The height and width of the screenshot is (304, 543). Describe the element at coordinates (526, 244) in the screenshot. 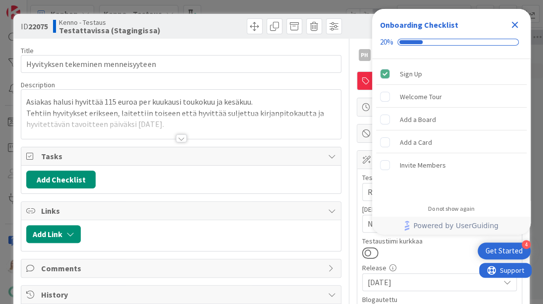

I see `div: 4` at that location.